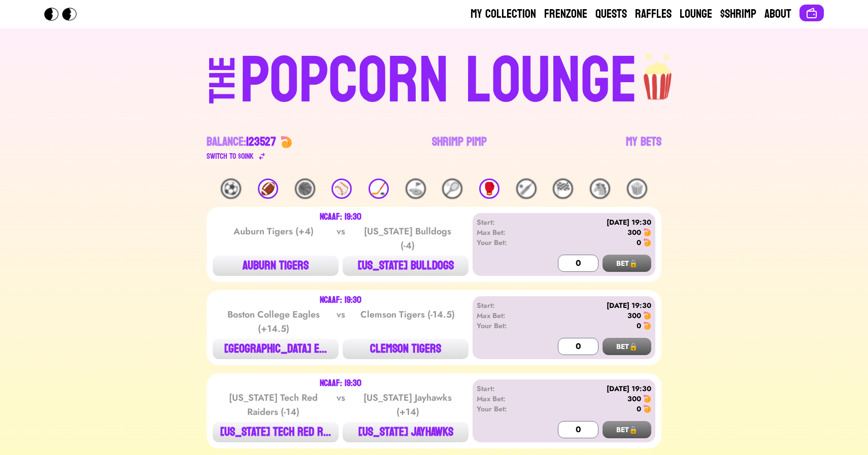  What do you see at coordinates (777, 14) in the screenshot?
I see `a: About` at bounding box center [777, 14].